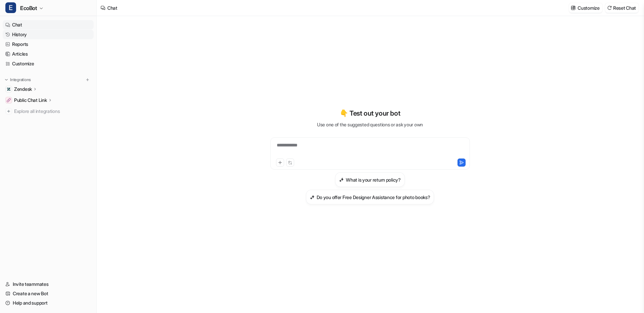  I want to click on img: Zendesk, so click(9, 89).